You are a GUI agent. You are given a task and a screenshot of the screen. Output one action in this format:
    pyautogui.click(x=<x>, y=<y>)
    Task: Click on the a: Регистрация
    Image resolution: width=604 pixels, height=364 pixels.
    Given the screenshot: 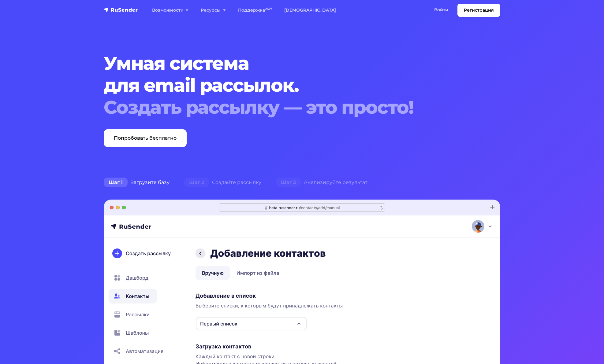 What is the action you would take?
    pyautogui.click(x=479, y=10)
    